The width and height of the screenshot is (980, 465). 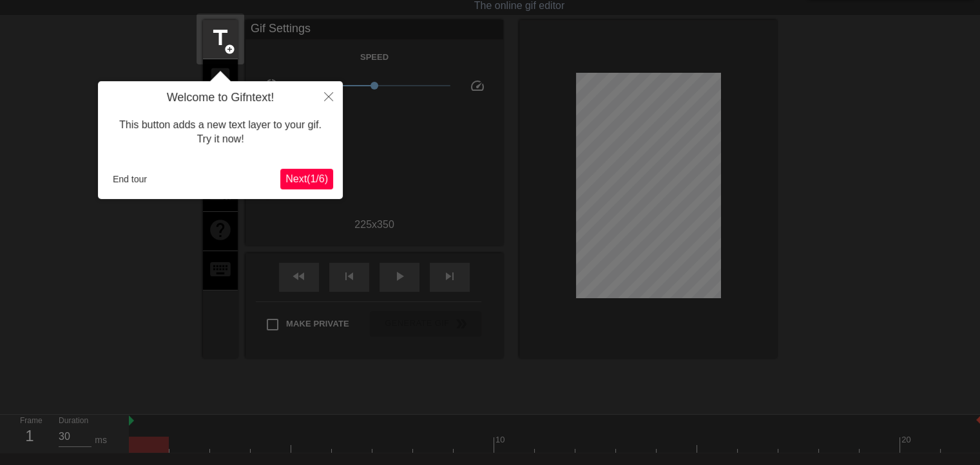 I want to click on span: Next ( 1 / 6 ), so click(x=307, y=178).